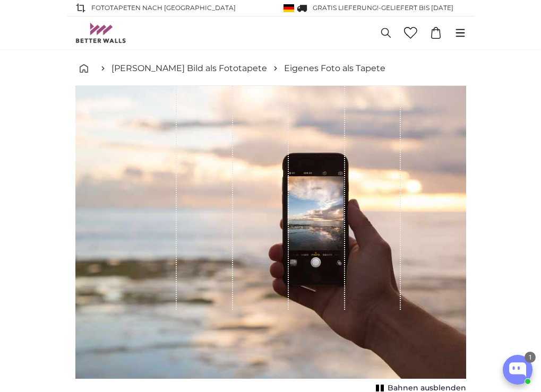 This screenshot has height=392, width=541. I want to click on img: Deutschland, so click(289, 8).